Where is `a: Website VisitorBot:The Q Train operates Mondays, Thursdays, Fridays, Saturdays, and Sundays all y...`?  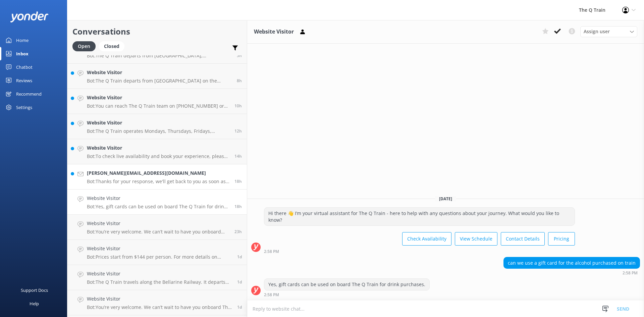 a: Website VisitorBot:The Q Train operates Mondays, Thursdays, Fridays, Saturdays, and Sundays all y... is located at coordinates (157, 126).